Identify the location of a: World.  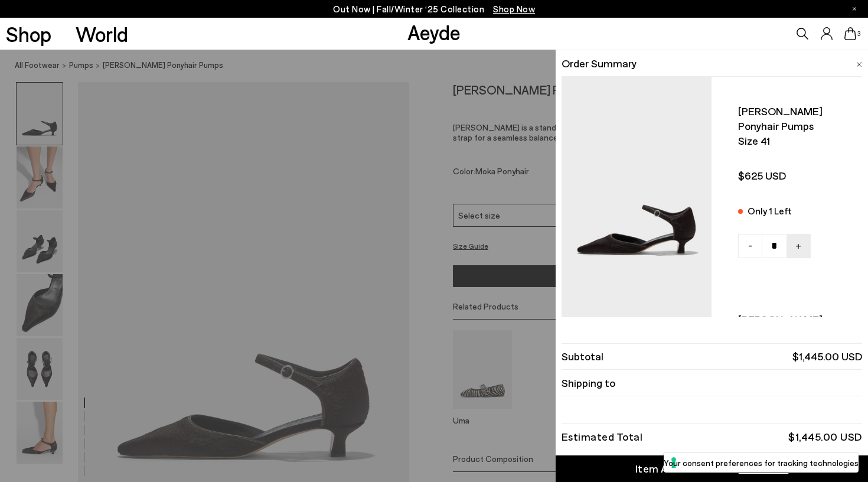
(101, 34).